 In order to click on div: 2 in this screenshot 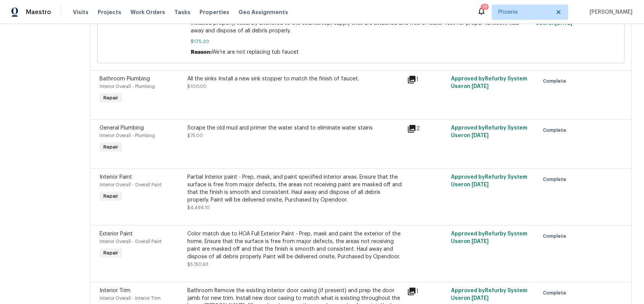, I will do `click(427, 129)`.